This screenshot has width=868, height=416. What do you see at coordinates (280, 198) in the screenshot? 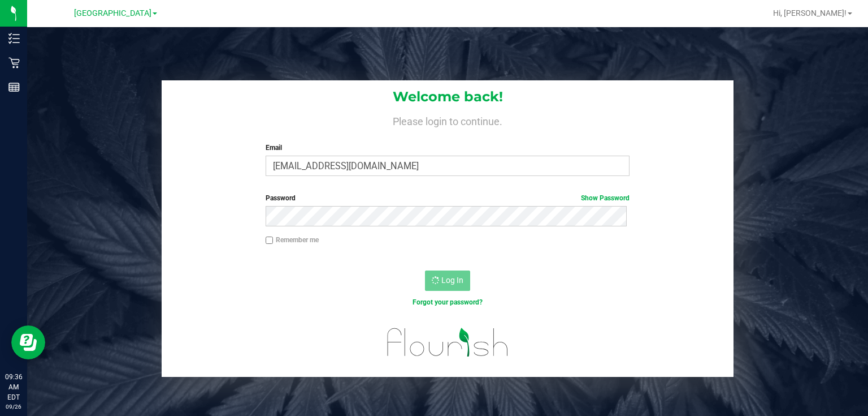
I see `span: Password` at bounding box center [280, 198].